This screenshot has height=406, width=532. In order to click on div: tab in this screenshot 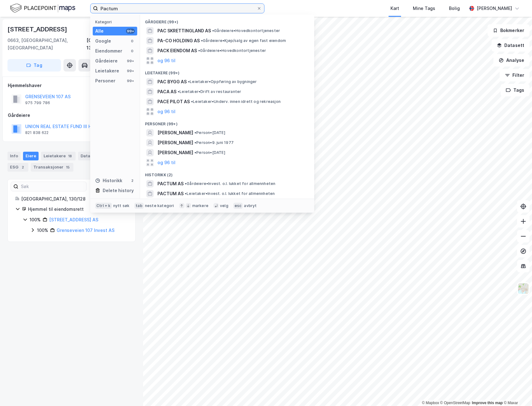, I will do `click(139, 206)`.